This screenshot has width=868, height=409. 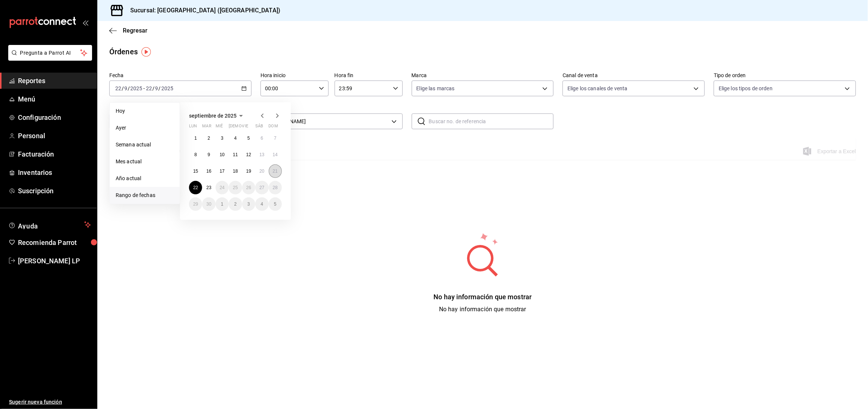 I want to click on button: 25 de septiembre de 2025, so click(x=235, y=188).